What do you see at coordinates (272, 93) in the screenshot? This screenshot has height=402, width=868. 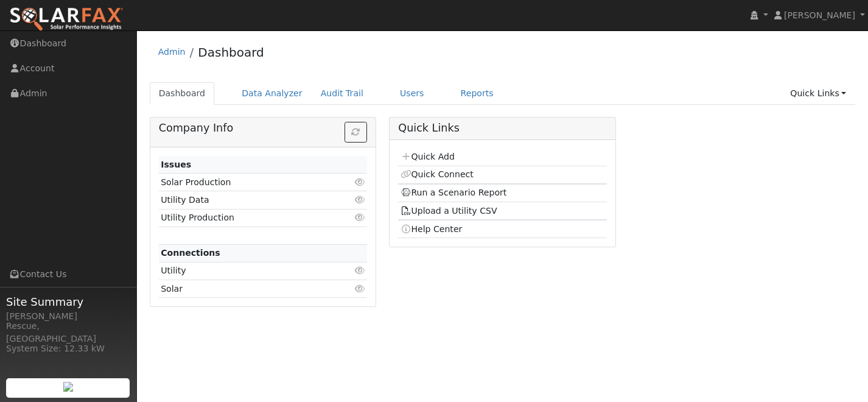 I see `a: Data Analyzer` at bounding box center [272, 93].